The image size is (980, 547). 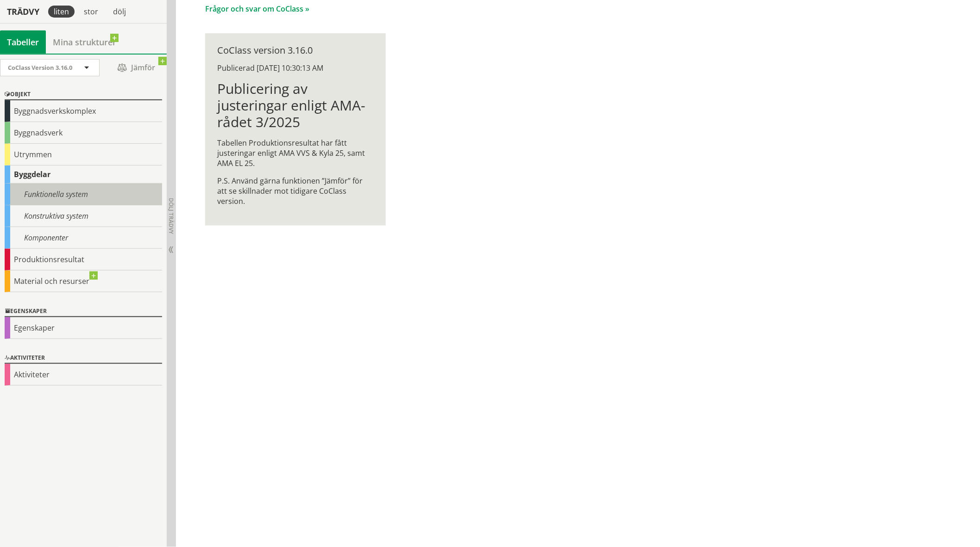 What do you see at coordinates (23, 12) in the screenshot?
I see `div: Trädvy` at bounding box center [23, 12].